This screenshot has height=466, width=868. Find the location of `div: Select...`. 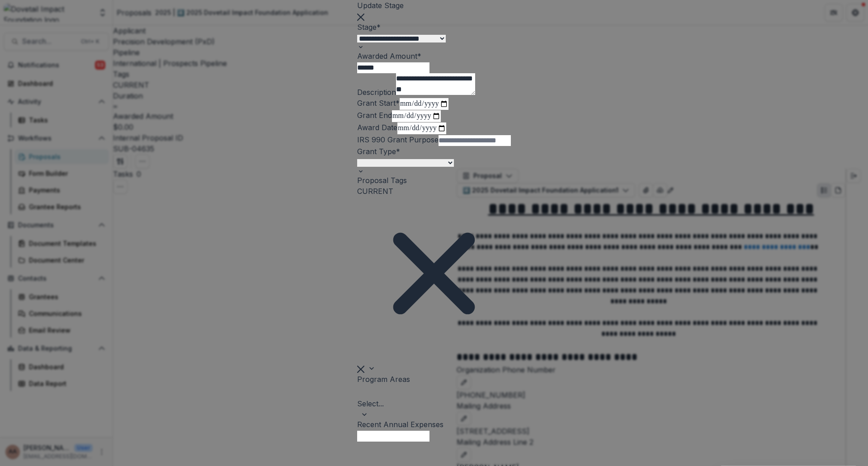

div: Select... is located at coordinates (403, 403).